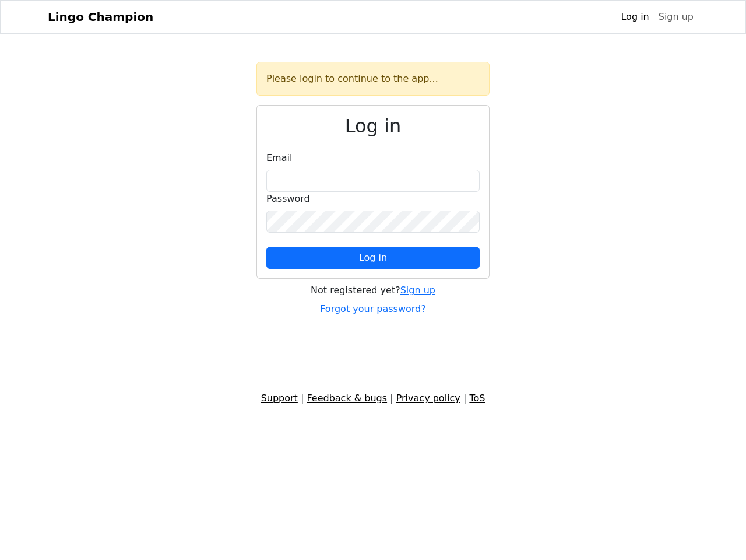  Describe the element at coordinates (373, 126) in the screenshot. I see `h2: Log in` at that location.